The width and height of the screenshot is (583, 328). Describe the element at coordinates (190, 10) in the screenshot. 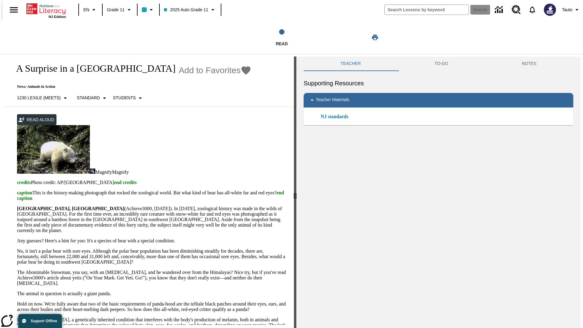

I see `button: Class: 2025 Auto Grade 11, Select your class` at that location.